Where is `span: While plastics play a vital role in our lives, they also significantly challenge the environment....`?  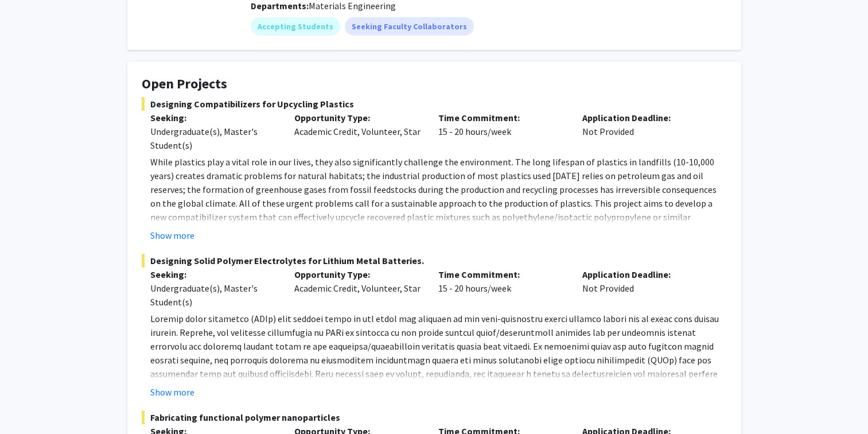
span: While plastics play a vital role in our lives, they also significantly challenge the environment.... is located at coordinates (433, 196).